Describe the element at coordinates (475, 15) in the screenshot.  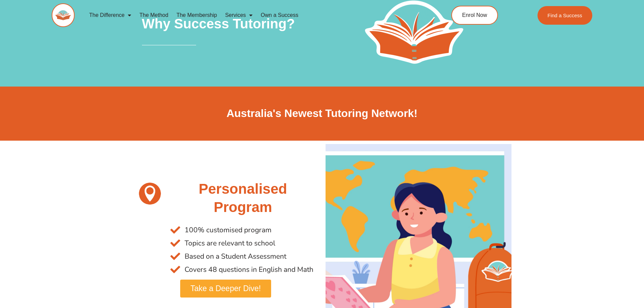
I see `span: Enrol Now` at that location.